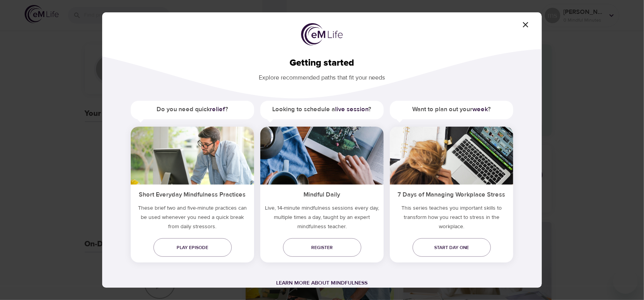 The image size is (644, 300). What do you see at coordinates (451, 219) in the screenshot?
I see `p: This series teaches you important skills to transform how you react to stress in the workplace.` at bounding box center [451, 219].